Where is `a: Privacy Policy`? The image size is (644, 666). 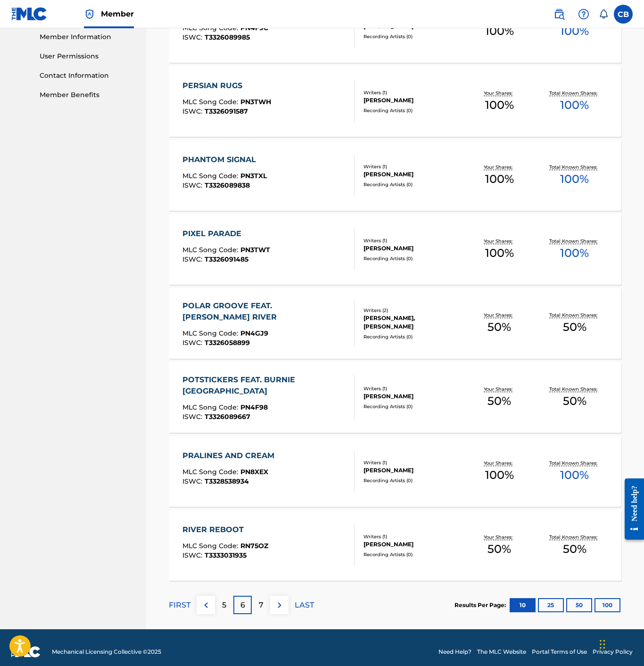
a: Privacy Policy is located at coordinates (612, 652).